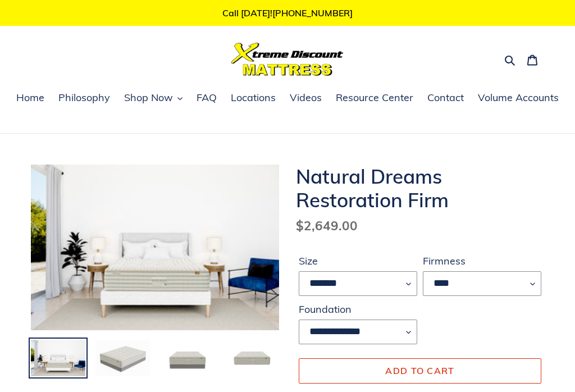  I want to click on a: Resource Center, so click(375, 98).